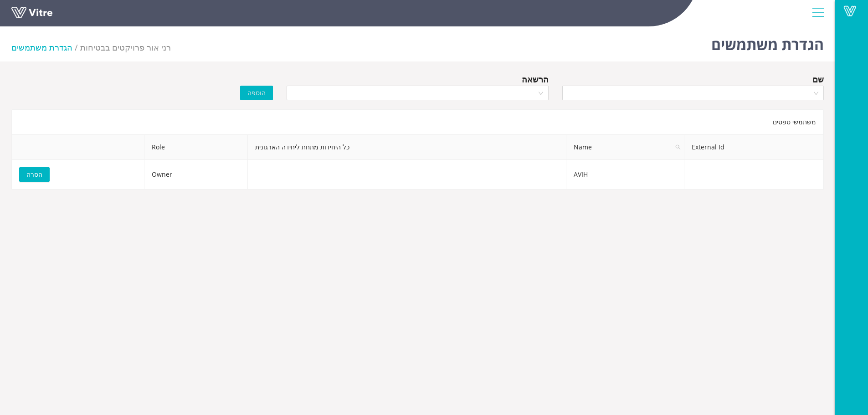  I want to click on span: Name, so click(625, 147).